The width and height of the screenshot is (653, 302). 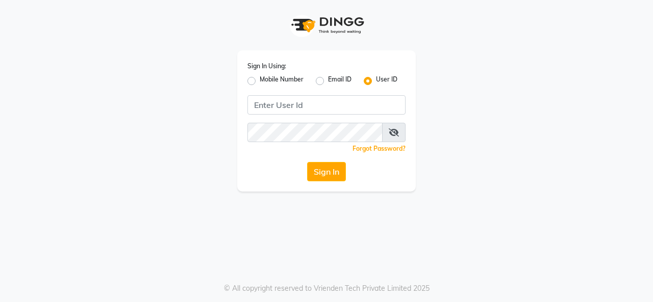 I want to click on button: Sign In, so click(x=326, y=172).